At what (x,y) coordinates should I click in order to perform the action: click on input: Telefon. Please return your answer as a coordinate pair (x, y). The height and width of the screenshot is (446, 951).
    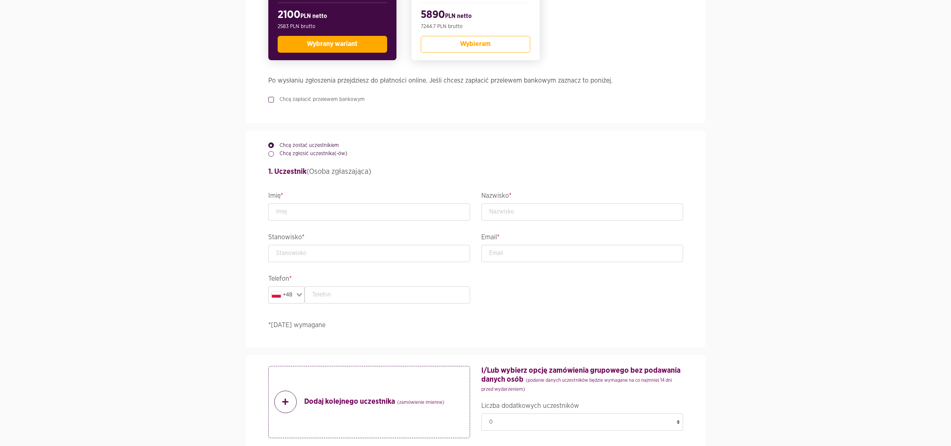
    Looking at the image, I should click on (387, 295).